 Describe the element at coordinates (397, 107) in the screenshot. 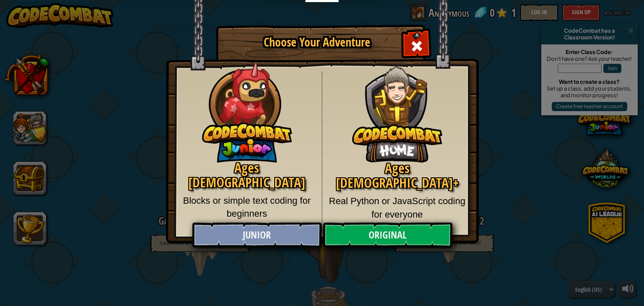

I see `img: CodeCombat Original hero character` at that location.